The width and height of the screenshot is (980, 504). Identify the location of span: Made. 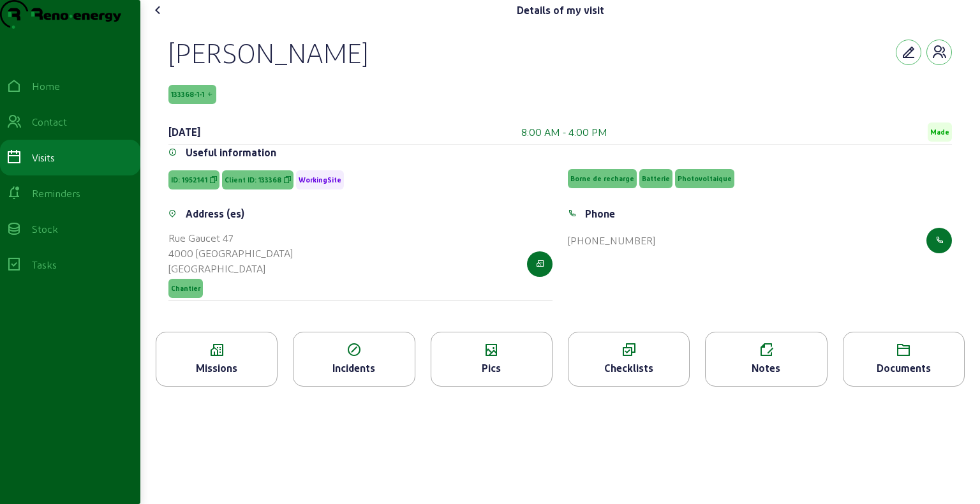
(940, 132).